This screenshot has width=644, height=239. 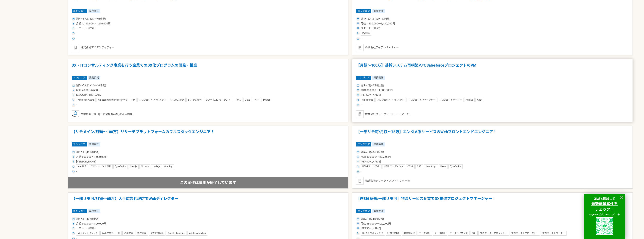 I want to click on span: 週3人日(24時間/週), so click(x=372, y=219).